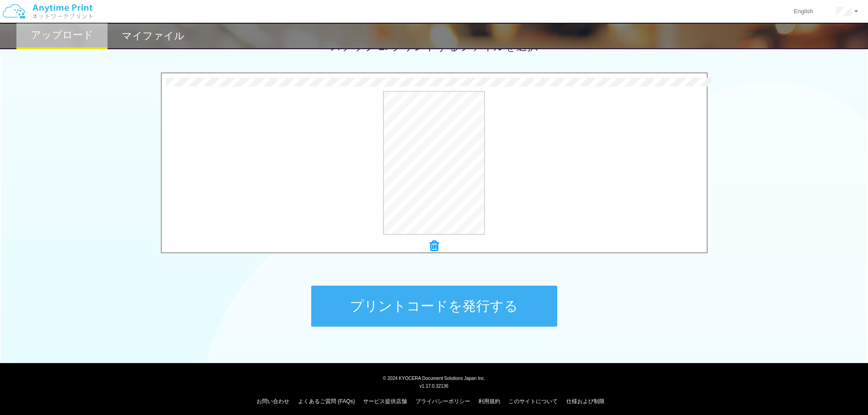  What do you see at coordinates (62, 35) in the screenshot?
I see `h2: アップロード` at bounding box center [62, 35].